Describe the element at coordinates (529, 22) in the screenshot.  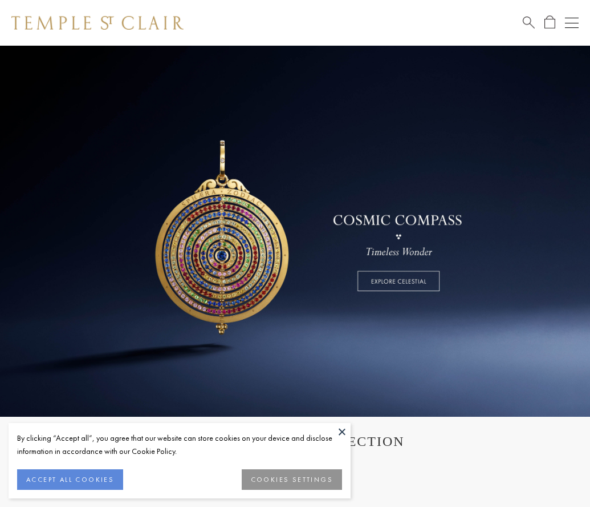
I see `a: Search` at that location.